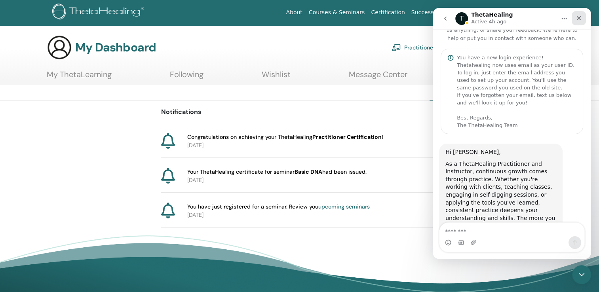  What do you see at coordinates (433, 13) in the screenshot?
I see `a: Success Stories` at bounding box center [433, 13].